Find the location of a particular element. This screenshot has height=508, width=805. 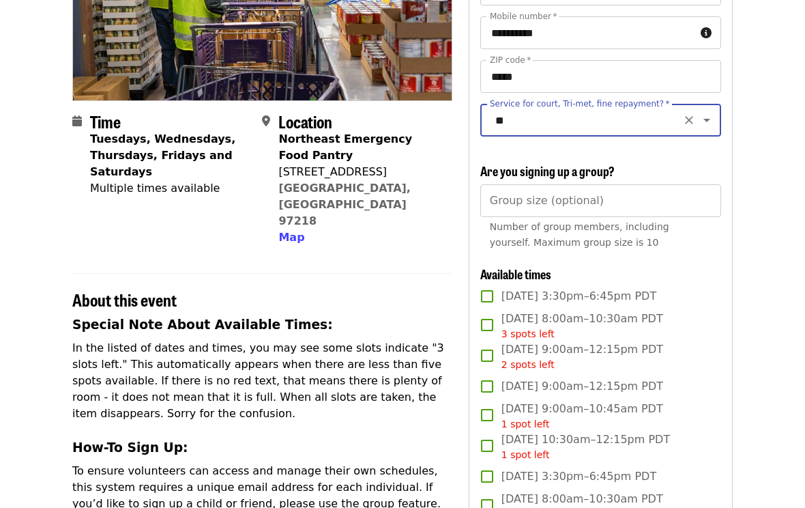

i: calendar icon is located at coordinates (77, 121).